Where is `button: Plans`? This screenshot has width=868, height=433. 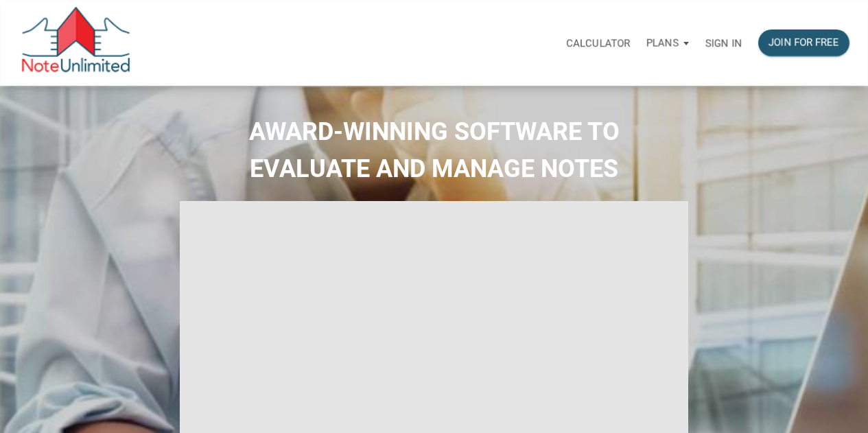
button: Plans is located at coordinates (668, 43).